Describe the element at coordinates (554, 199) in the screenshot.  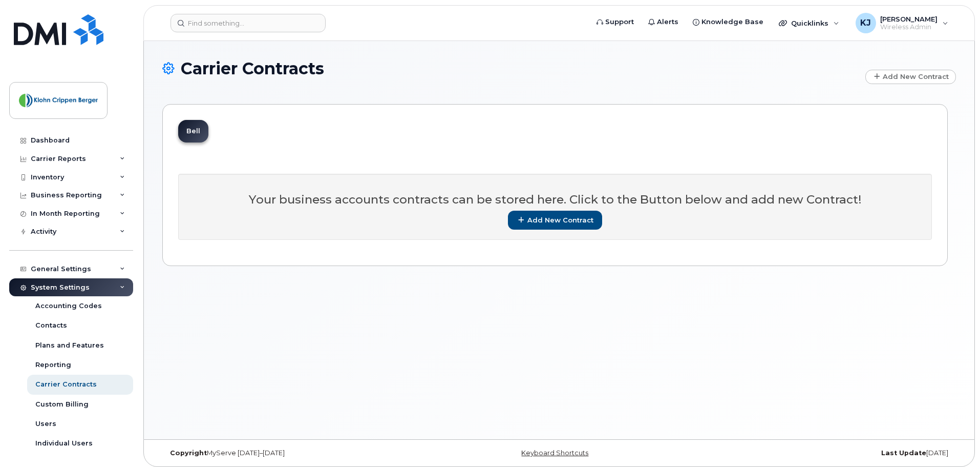
I see `h3: Your business accounts contracts can be stored here. Click to the Button below and add new Contract!` at that location.